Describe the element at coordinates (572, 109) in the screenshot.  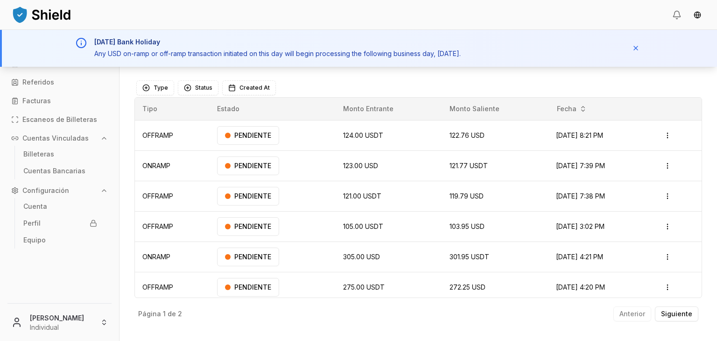
I see `button: Fecha` at that location.